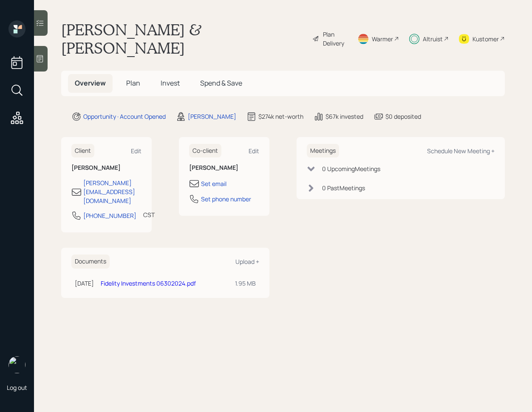 The width and height of the screenshot is (532, 412). I want to click on h6: Client, so click(83, 151).